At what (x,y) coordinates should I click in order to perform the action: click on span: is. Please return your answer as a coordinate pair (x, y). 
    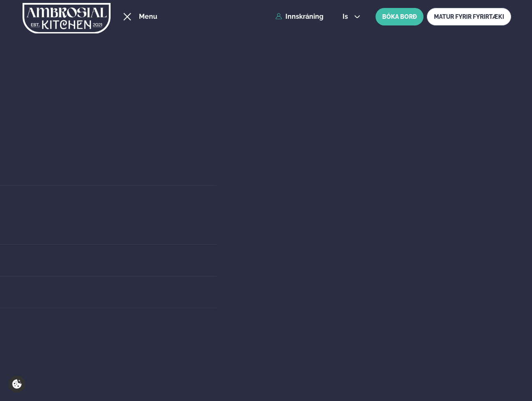
    Looking at the image, I should click on (347, 17).